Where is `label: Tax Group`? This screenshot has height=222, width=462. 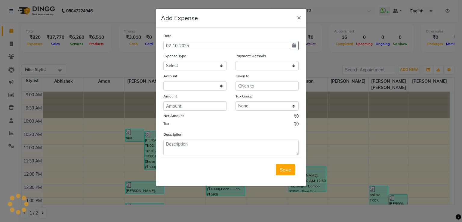
label: Tax Group is located at coordinates (244, 96).